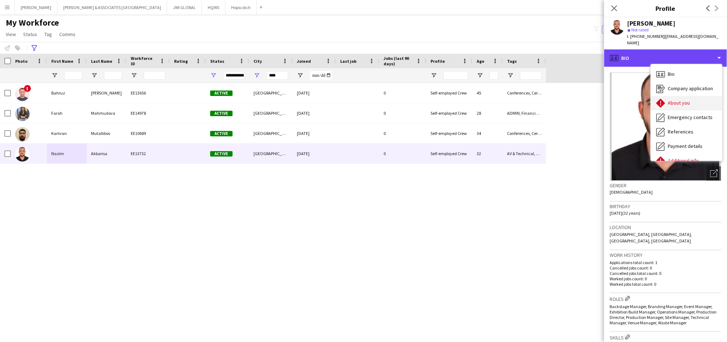  I want to click on span: First Name, so click(62, 61).